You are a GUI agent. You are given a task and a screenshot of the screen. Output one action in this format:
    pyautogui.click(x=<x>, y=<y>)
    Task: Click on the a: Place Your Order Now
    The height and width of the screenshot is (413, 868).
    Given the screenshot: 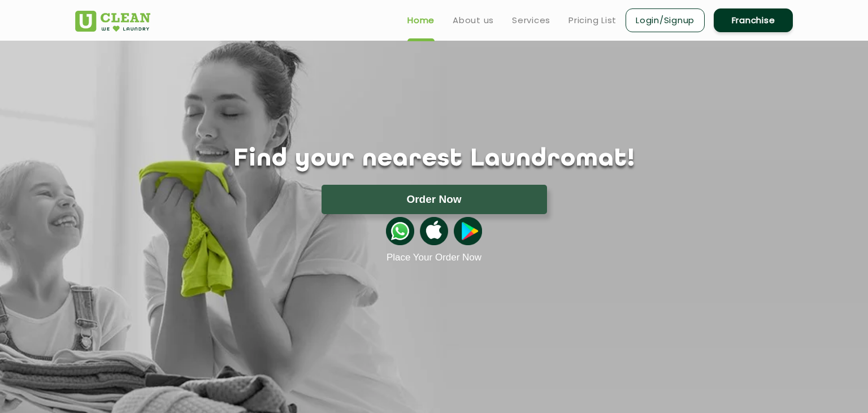 What is the action you would take?
    pyautogui.click(x=434, y=257)
    